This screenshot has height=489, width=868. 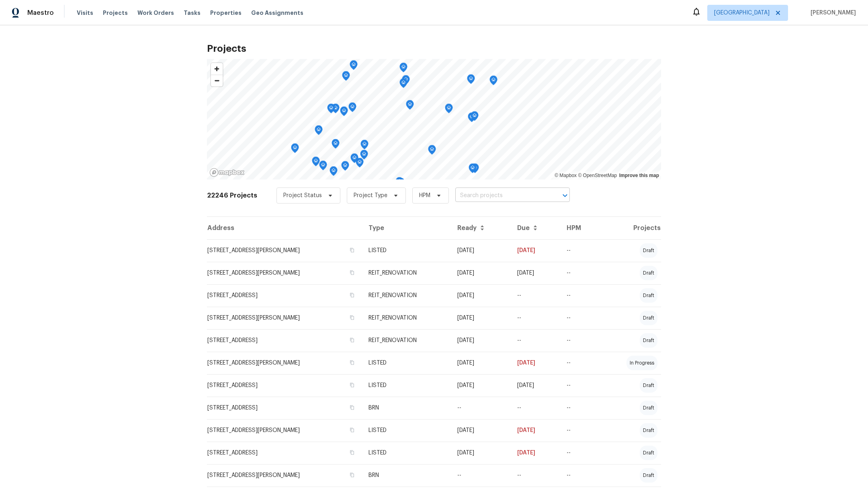 I want to click on th: Type, so click(x=407, y=228).